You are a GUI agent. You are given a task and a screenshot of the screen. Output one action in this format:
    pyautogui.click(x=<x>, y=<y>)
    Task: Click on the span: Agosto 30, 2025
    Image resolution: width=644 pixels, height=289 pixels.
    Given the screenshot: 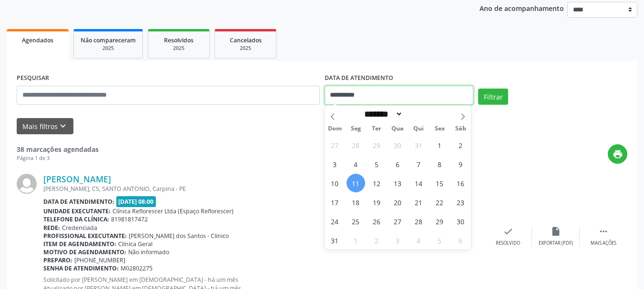 What is the action you would take?
    pyautogui.click(x=461, y=221)
    